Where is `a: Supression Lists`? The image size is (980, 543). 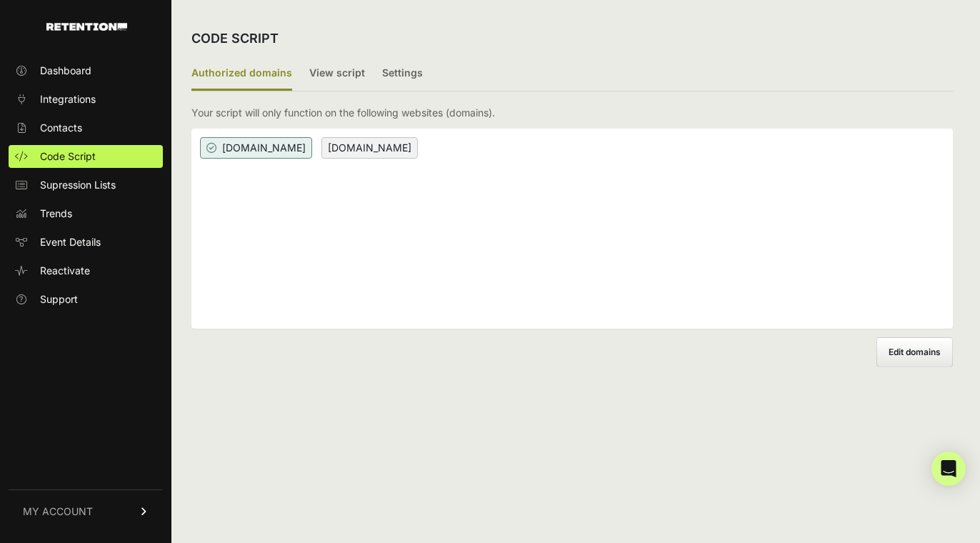 a: Supression Lists is located at coordinates (85, 185).